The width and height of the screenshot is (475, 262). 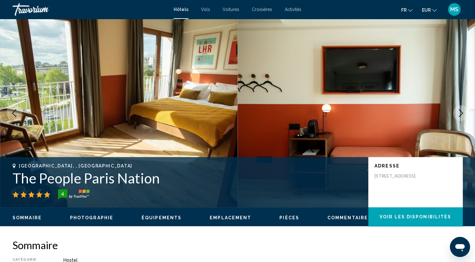 I want to click on a: Activités, so click(x=293, y=9).